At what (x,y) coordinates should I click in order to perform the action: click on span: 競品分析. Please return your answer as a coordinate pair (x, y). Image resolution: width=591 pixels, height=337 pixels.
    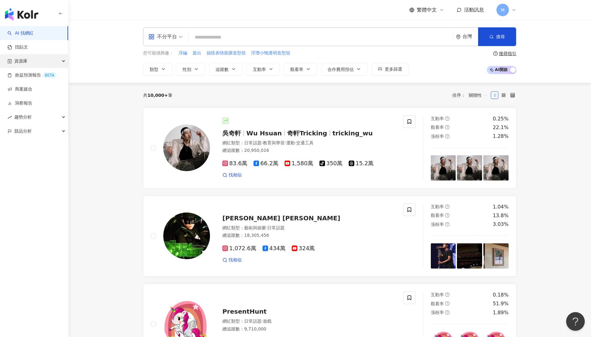
    Looking at the image, I should click on (23, 131).